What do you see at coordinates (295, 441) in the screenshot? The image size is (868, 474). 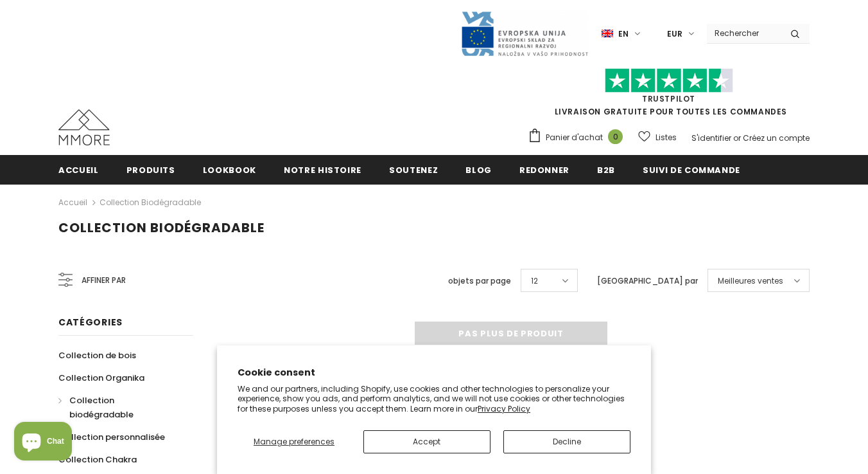 I see `button: Manage preferences` at bounding box center [295, 441].